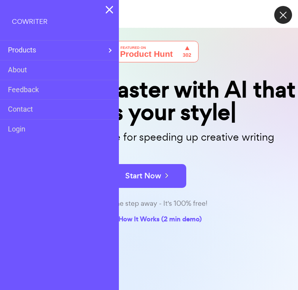 This screenshot has width=298, height=290. What do you see at coordinates (30, 23) in the screenshot?
I see `a: COWRITER` at bounding box center [30, 23].